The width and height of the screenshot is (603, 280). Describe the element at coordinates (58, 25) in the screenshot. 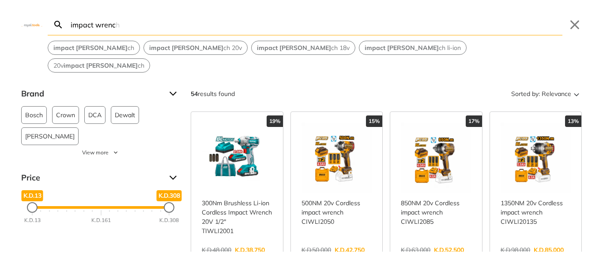

I see `svg: Search` at that location.